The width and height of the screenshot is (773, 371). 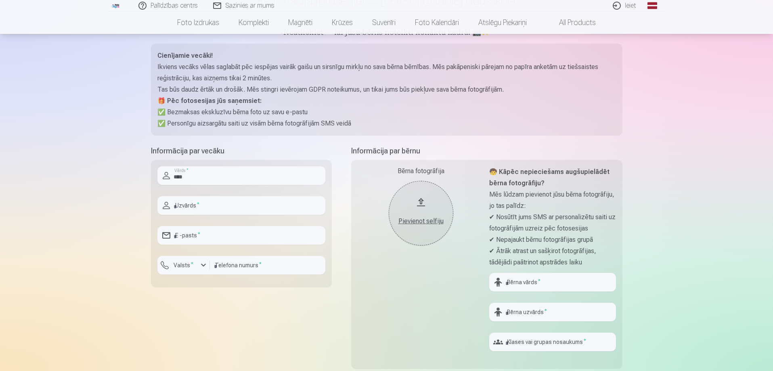 I want to click on h5: Informācija par vecāku, so click(x=242, y=151).